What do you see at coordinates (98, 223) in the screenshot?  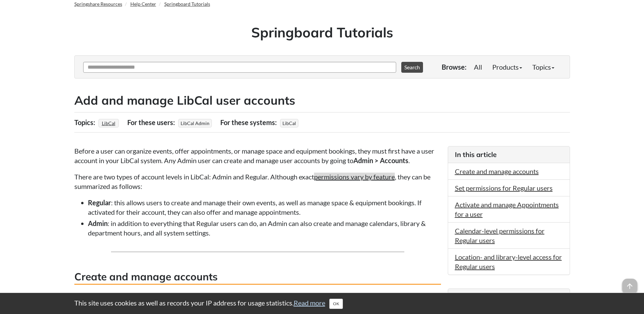 I see `strong: Admin` at bounding box center [98, 223].